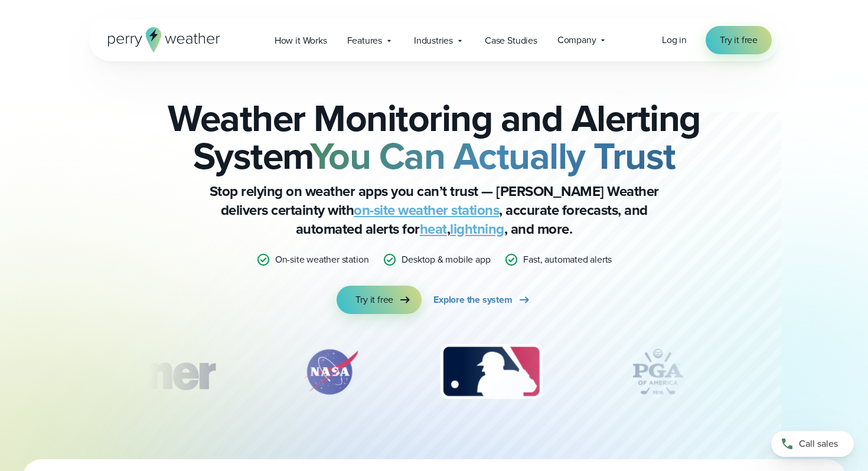  What do you see at coordinates (433, 41) in the screenshot?
I see `span: Industries` at bounding box center [433, 41].